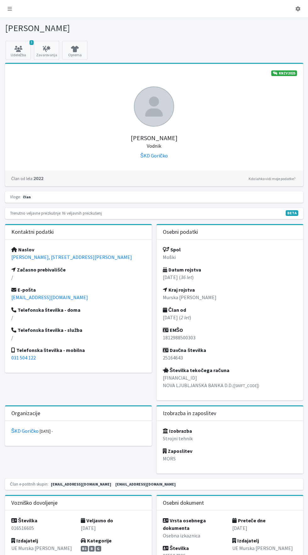 The height and width of the screenshot is (555, 308). I want to click on p: Moški, so click(230, 257).